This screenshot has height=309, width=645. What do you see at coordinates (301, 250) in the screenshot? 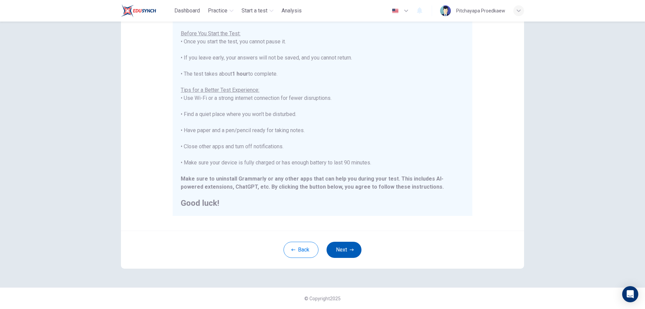
I see `button: Back` at bounding box center [301, 250].